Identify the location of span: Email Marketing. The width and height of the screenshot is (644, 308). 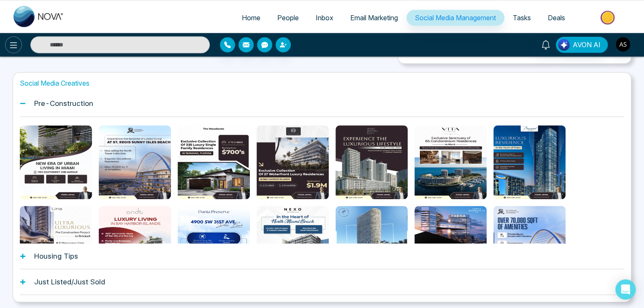
(374, 18).